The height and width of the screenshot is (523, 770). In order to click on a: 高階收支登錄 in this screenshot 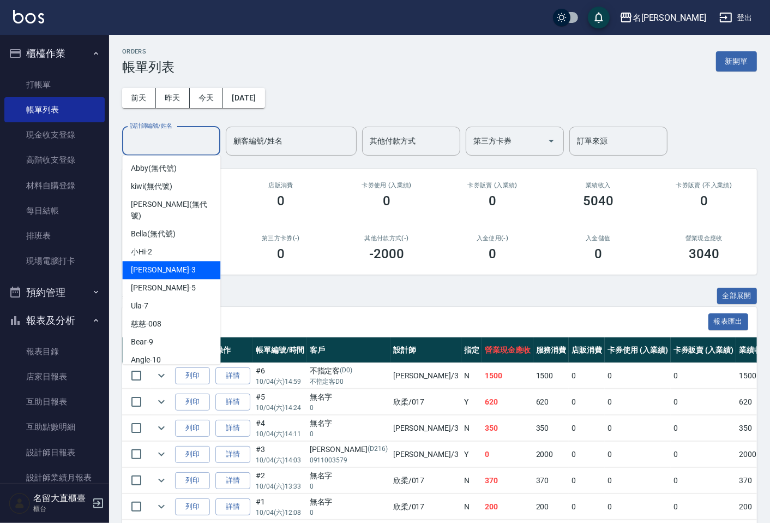, I will do `click(55, 160)`.